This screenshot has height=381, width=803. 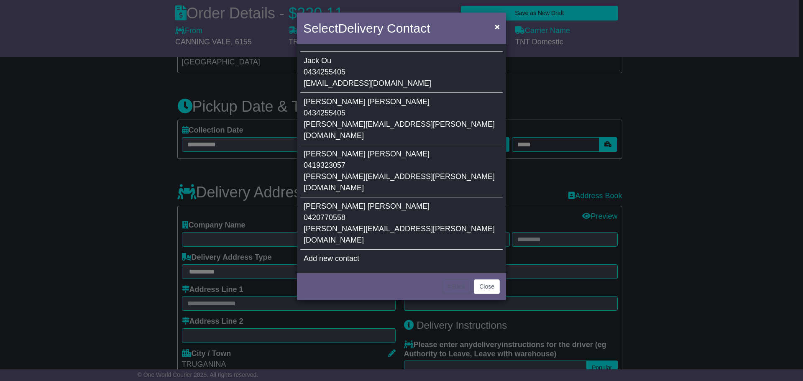 What do you see at coordinates (311, 61) in the screenshot?
I see `span: Jack` at bounding box center [311, 61].